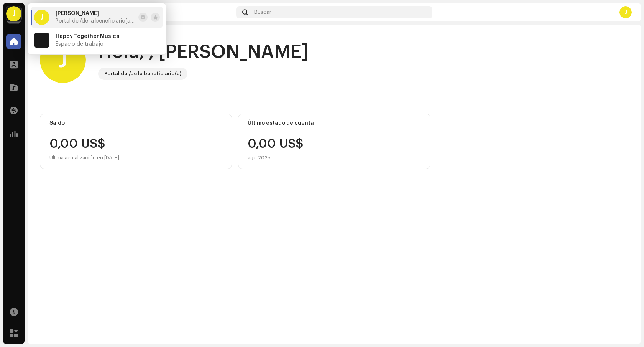 This screenshot has height=347, width=644. What do you see at coordinates (77, 14) in the screenshot?
I see `span: Julieta Garcia Quirno` at bounding box center [77, 14].